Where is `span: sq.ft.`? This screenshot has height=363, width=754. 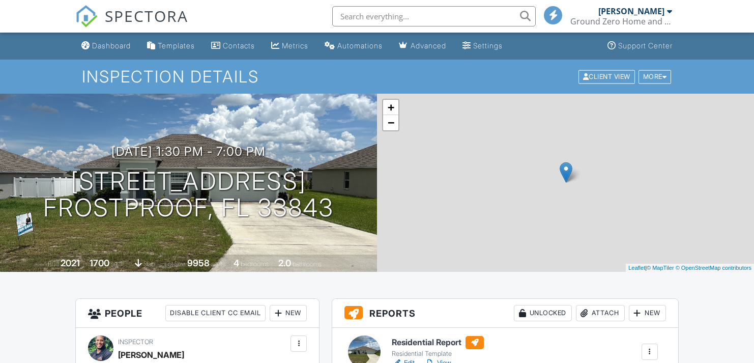
span: sq.ft. is located at coordinates (217, 263).